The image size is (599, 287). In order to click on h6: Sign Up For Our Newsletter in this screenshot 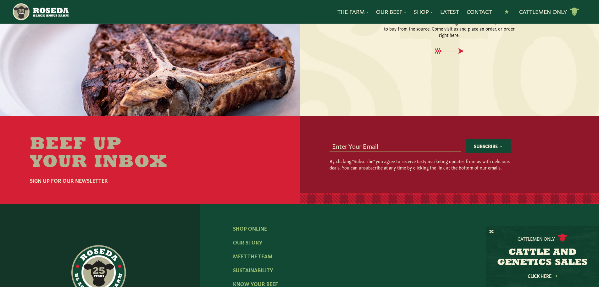, I will do `click(110, 180)`.